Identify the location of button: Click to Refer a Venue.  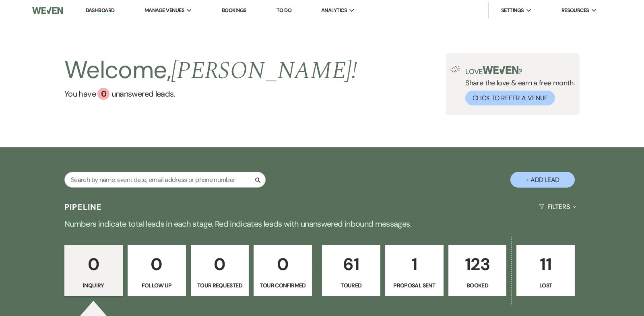
(510, 98).